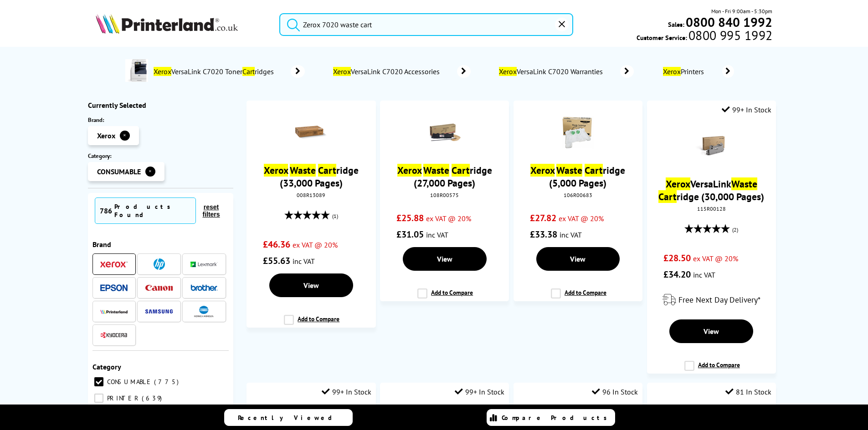 Image resolution: width=868 pixels, height=430 pixels. Describe the element at coordinates (107, 135) in the screenshot. I see `span: Xerox` at that location.